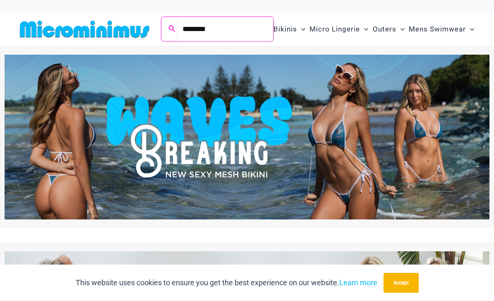 This screenshot has height=301, width=494. What do you see at coordinates (225, 29) in the screenshot?
I see `input: Search Submit` at bounding box center [225, 29].